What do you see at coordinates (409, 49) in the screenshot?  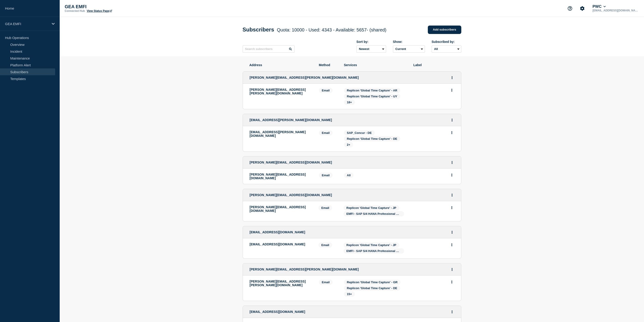 I see `select: Deleted` at bounding box center [409, 49].